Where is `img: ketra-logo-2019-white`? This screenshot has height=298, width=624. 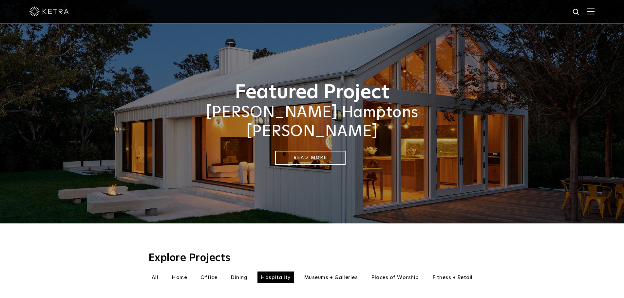 img: ketra-logo-2019-white is located at coordinates (49, 11).